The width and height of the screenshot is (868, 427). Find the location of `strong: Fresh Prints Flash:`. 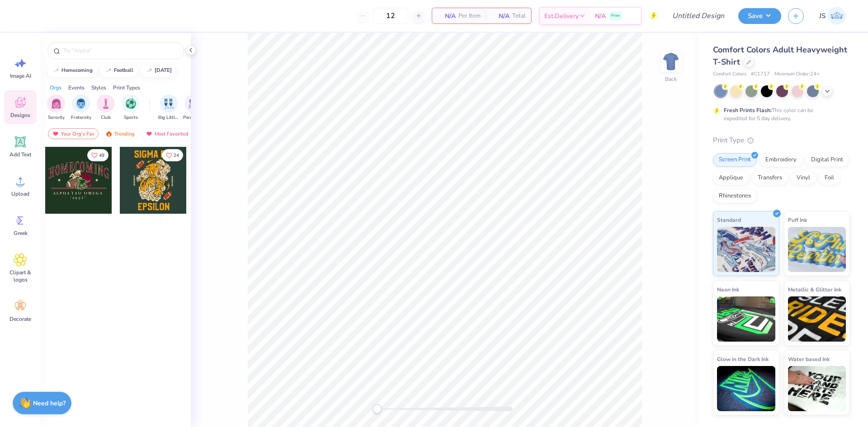

strong: Fresh Prints Flash: is located at coordinates (747, 111).